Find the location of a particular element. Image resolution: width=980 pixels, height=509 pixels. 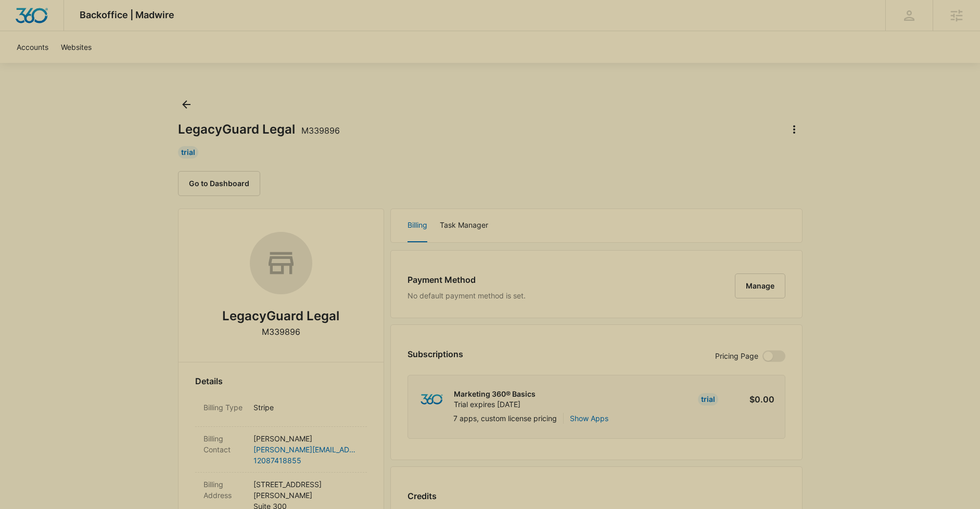

span: Details is located at coordinates (209, 381).